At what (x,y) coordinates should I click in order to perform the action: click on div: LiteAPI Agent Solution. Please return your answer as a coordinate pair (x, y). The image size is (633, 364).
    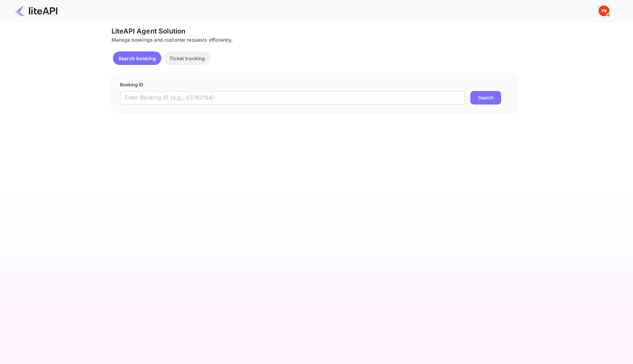
    Looking at the image, I should click on (315, 32).